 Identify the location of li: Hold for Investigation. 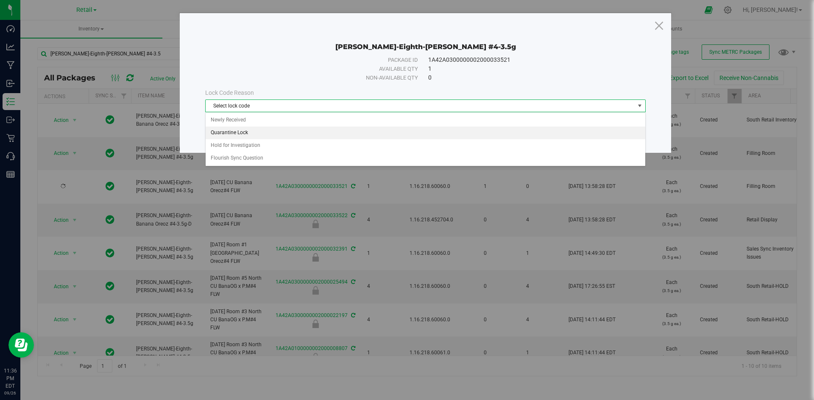
(425, 146).